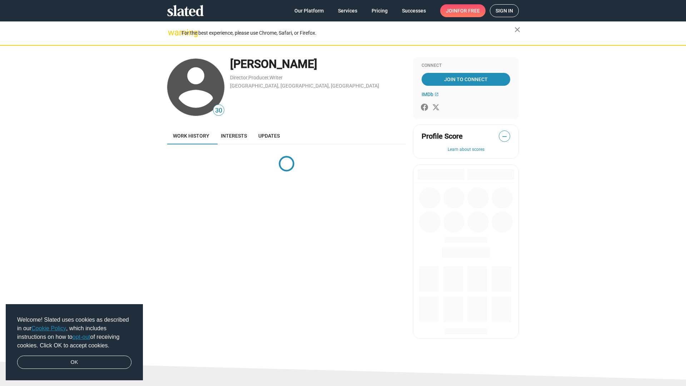 The image size is (686, 386). I want to click on a: Joinfor free, so click(463, 11).